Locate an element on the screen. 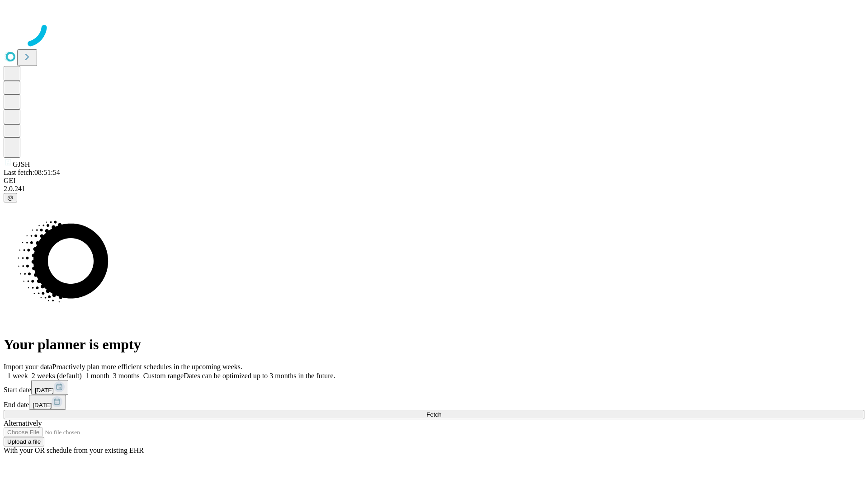  div: 2.0.241 is located at coordinates (434, 189).